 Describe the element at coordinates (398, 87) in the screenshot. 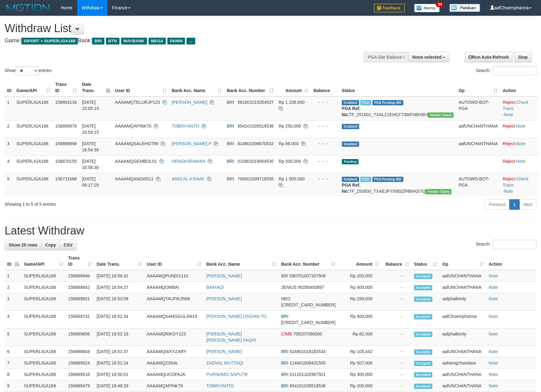

I see `th: Status` at that location.